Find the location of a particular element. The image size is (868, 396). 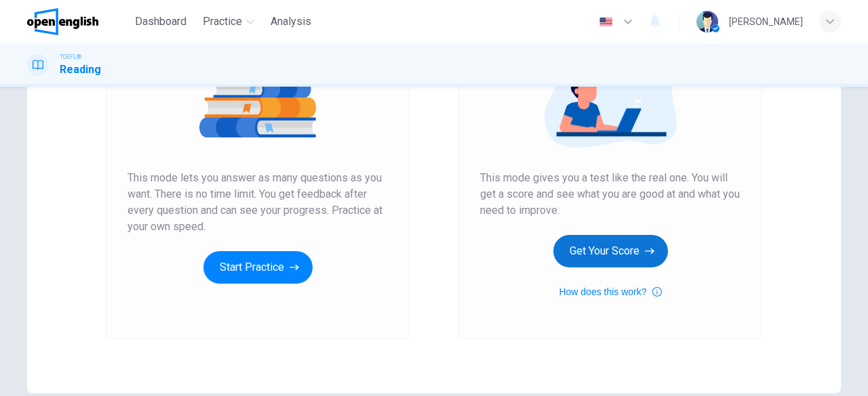

span: This mode lets you answer as many questions as you want. There is no time limit. You get feedback... is located at coordinates (258, 203).